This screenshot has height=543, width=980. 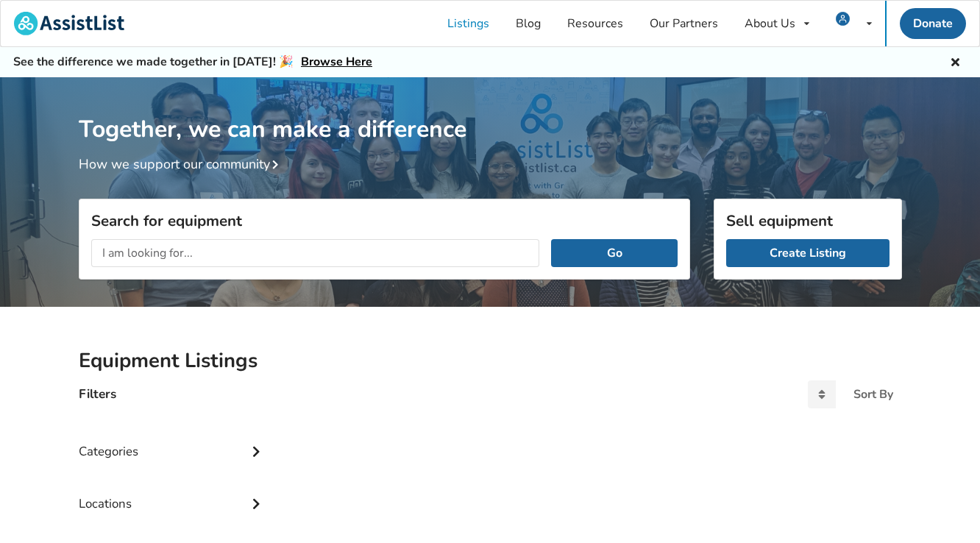 What do you see at coordinates (97, 393) in the screenshot?
I see `h4: Filters` at bounding box center [97, 393].